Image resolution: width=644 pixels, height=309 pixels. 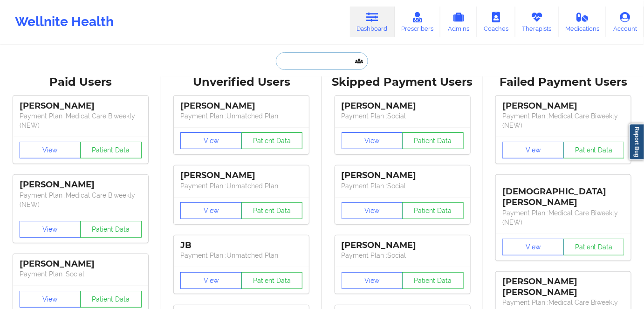 What do you see at coordinates (537, 22) in the screenshot?
I see `a: Therapists` at bounding box center [537, 22].